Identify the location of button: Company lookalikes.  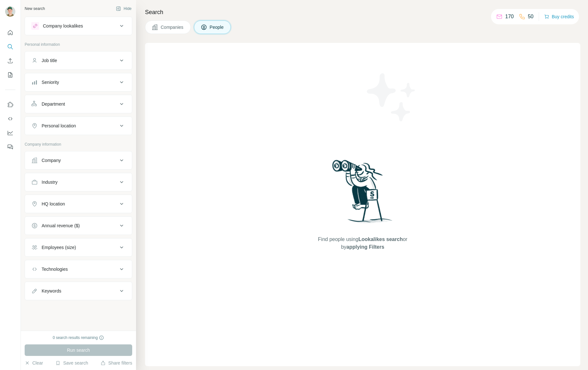
(78, 26).